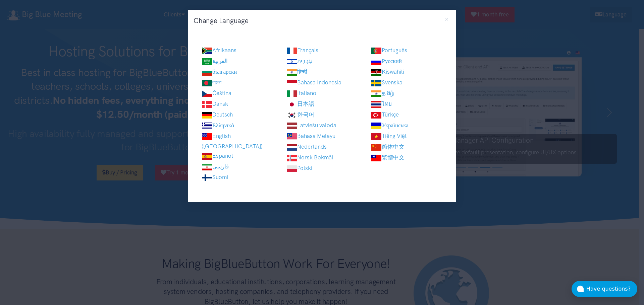 The image size is (644, 305). I want to click on img: Tiếng Việt, so click(376, 137).